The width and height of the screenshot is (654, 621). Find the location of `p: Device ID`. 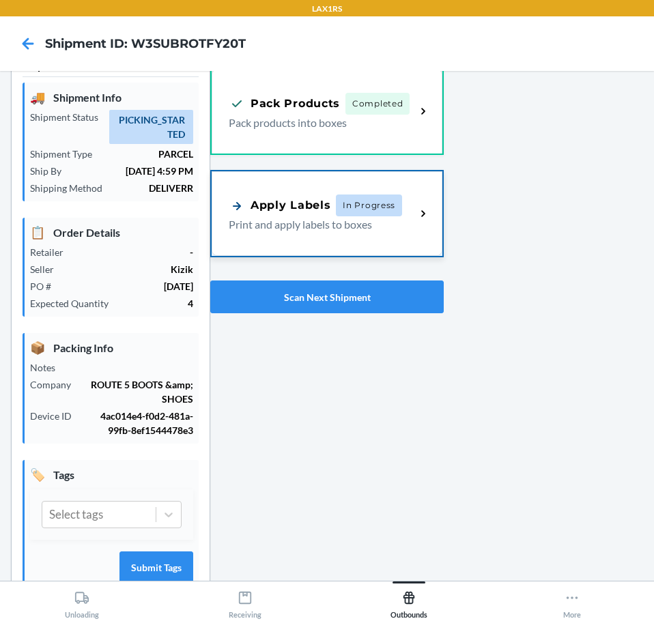

p: Device ID is located at coordinates (56, 416).